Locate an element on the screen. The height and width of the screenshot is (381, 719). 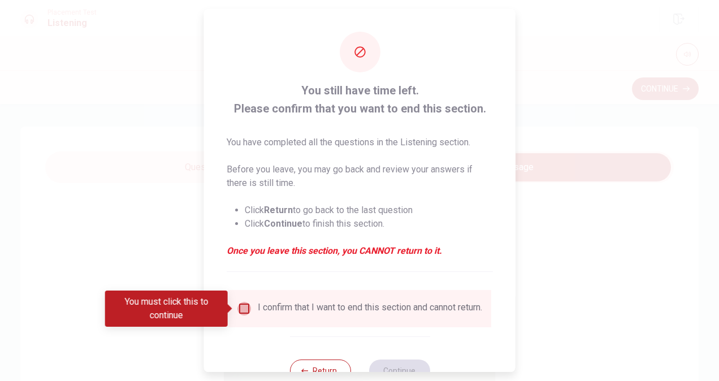
strong: Continue is located at coordinates (283, 223).